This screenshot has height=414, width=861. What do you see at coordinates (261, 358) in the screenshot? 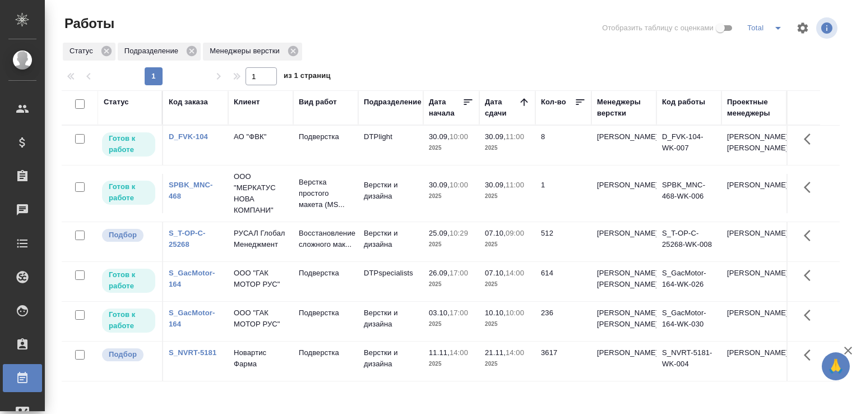
I see `p: Новартис Фарма` at bounding box center [261, 358].